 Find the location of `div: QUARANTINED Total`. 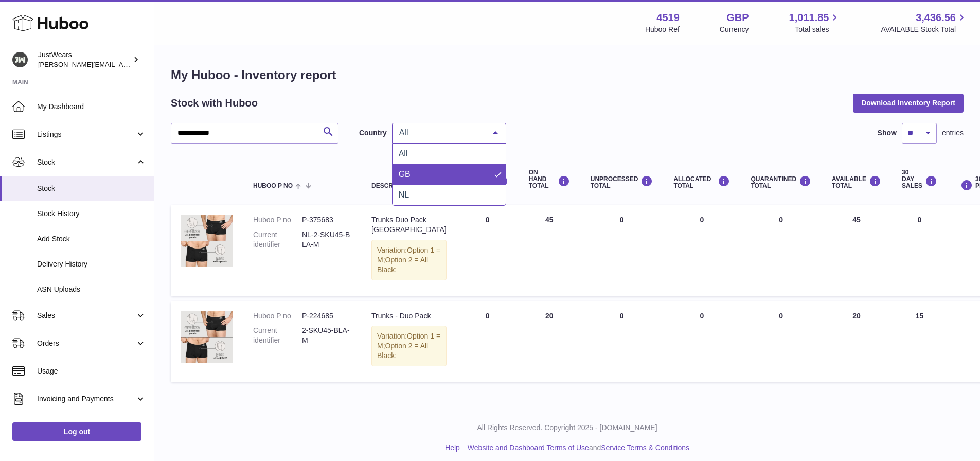

div: QUARANTINED Total is located at coordinates (781, 182).